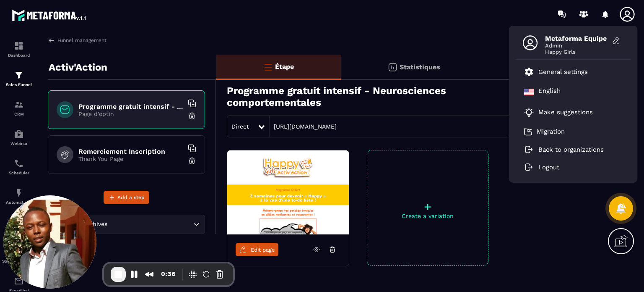 This screenshot has width=644, height=292. What do you see at coordinates (576, 46) in the screenshot?
I see `span: Admin` at bounding box center [576, 46].